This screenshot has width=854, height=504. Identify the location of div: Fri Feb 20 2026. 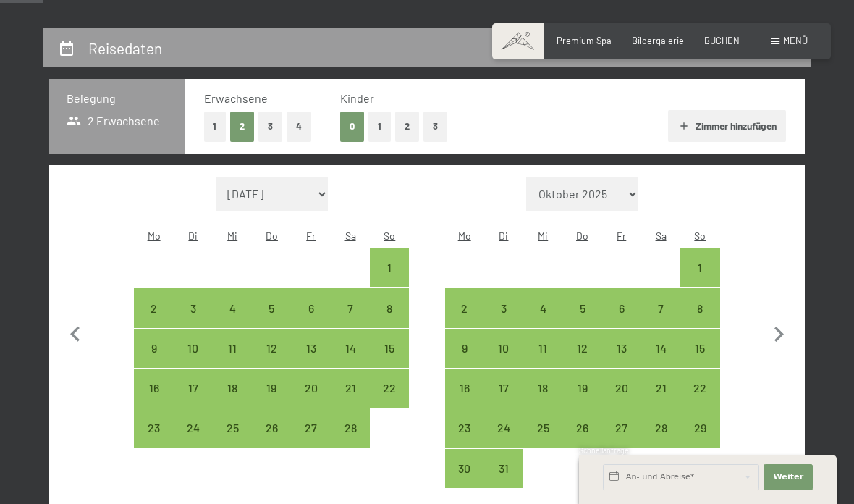
(312, 388).